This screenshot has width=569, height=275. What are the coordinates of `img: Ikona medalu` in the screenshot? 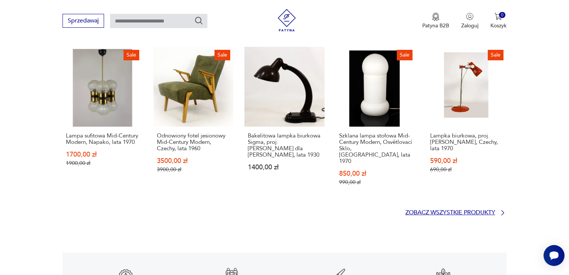 It's located at (436, 17).